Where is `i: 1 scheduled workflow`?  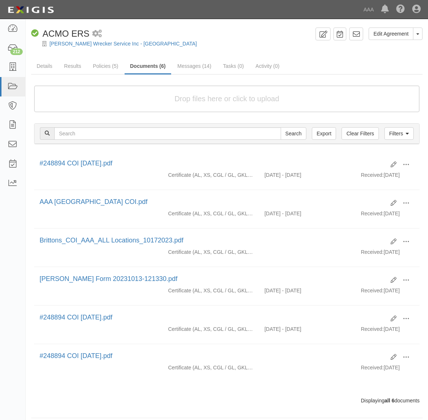 i: 1 scheduled workflow is located at coordinates (97, 34).